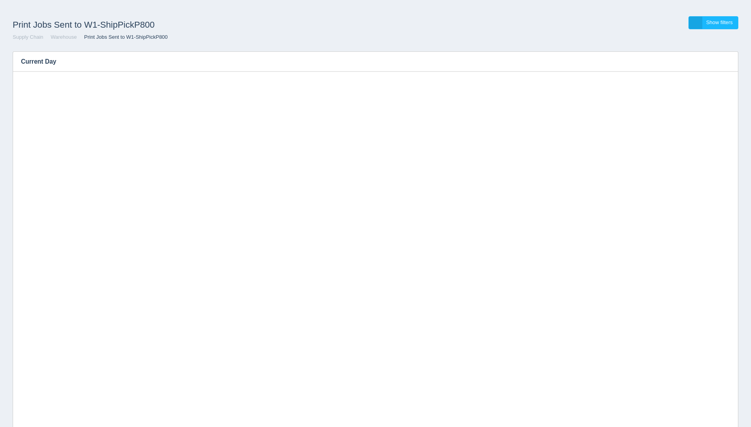 This screenshot has width=751, height=427. I want to click on a: Warehouse, so click(64, 37).